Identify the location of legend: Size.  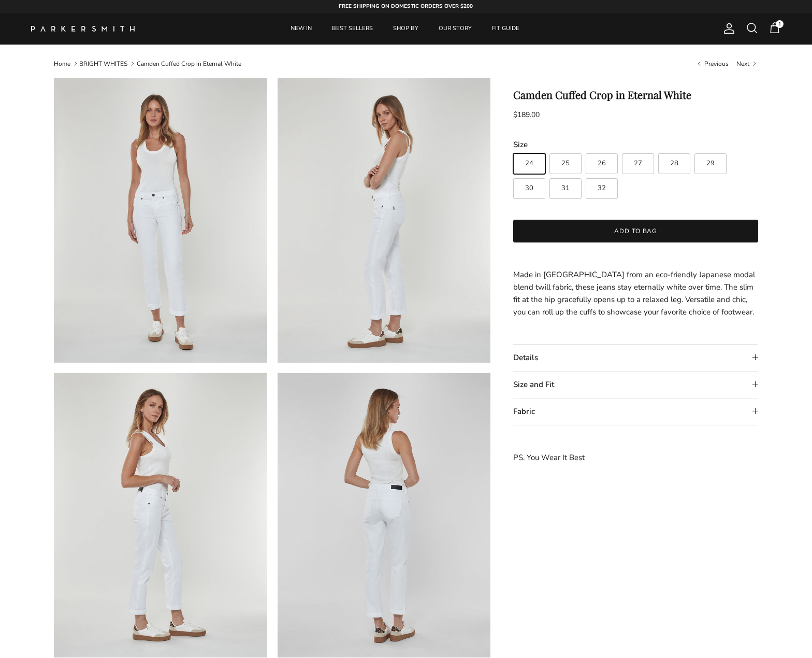
(521, 144).